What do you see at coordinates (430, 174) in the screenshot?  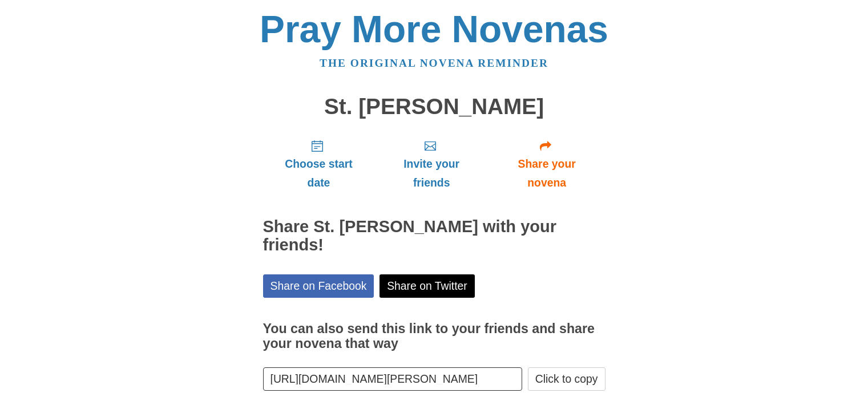 I see `span: Invite your friends` at bounding box center [430, 174].